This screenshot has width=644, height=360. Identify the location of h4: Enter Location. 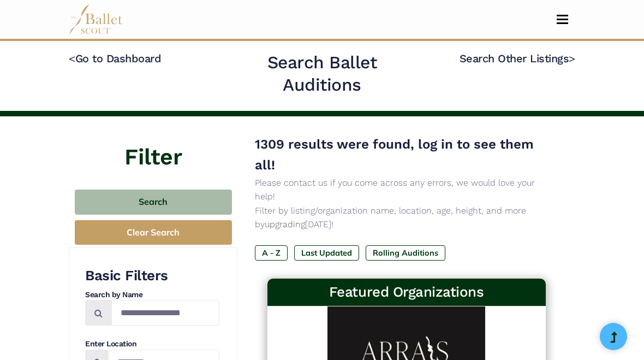
(152, 344).